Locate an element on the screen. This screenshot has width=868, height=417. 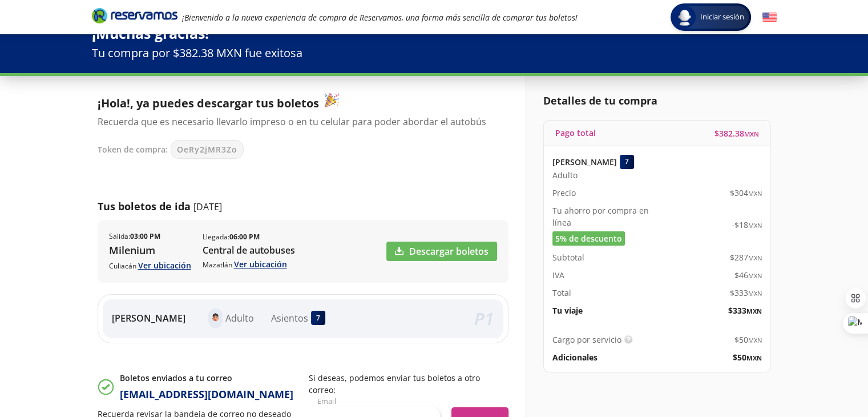
p: Adicionales is located at coordinates (575, 357).